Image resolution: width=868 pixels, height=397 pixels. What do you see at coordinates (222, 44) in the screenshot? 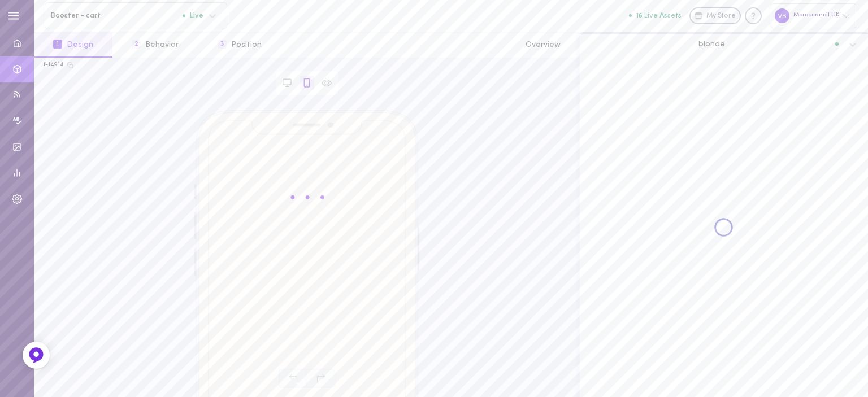
I see `span: 3` at bounding box center [222, 44].